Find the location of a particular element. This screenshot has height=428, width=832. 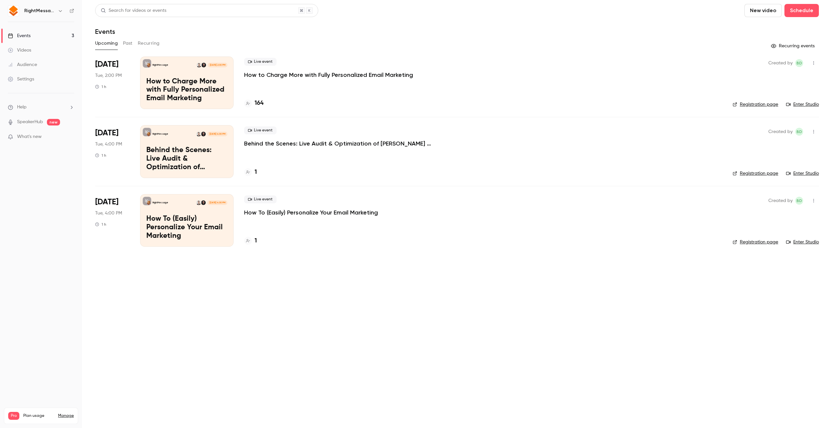

a: 164 is located at coordinates (254, 103).